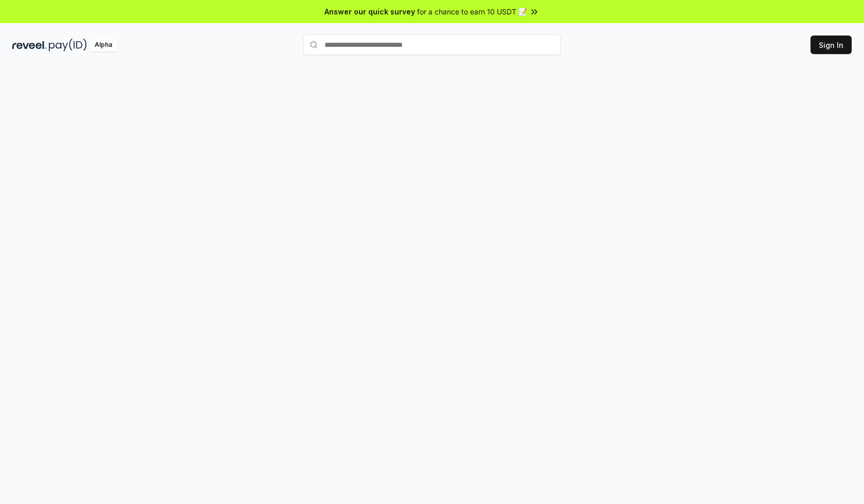 The height and width of the screenshot is (504, 864). I want to click on div: Alpha, so click(103, 45).